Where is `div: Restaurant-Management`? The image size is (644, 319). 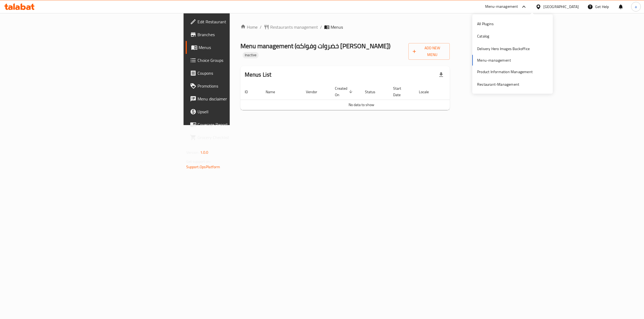
div: Restaurant-Management is located at coordinates (497, 84).